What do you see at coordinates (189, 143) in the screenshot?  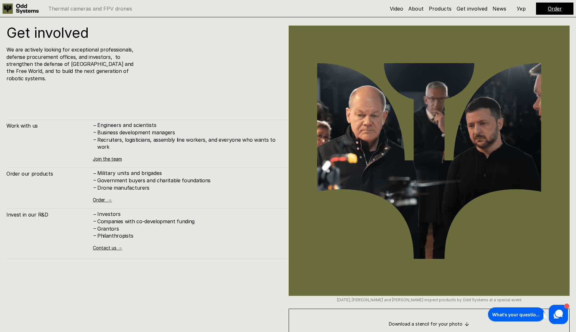 I see `h4: Recruiters, logisticians, assembly line workers, and everyone who wants to work` at bounding box center [189, 143].